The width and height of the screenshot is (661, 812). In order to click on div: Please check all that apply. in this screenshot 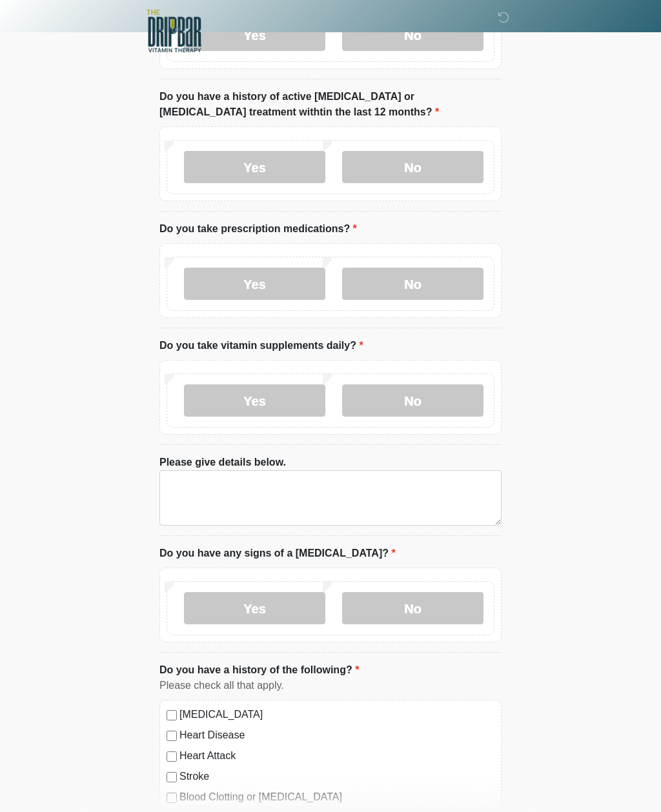, I will do `click(330, 685)`.